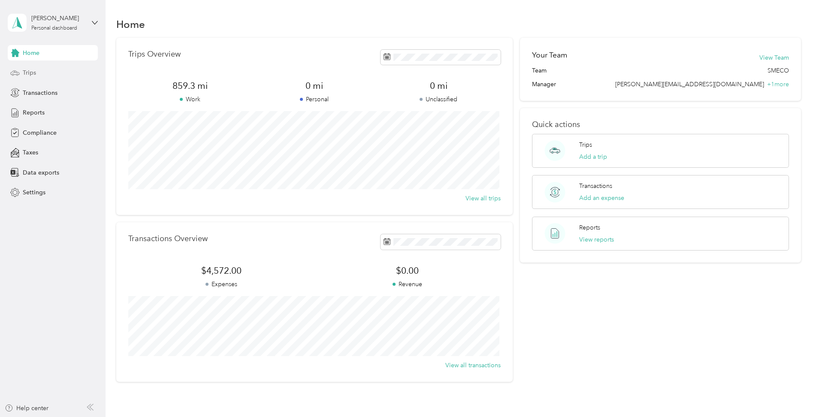  Describe the element at coordinates (314, 99) in the screenshot. I see `p: Personal` at that location.